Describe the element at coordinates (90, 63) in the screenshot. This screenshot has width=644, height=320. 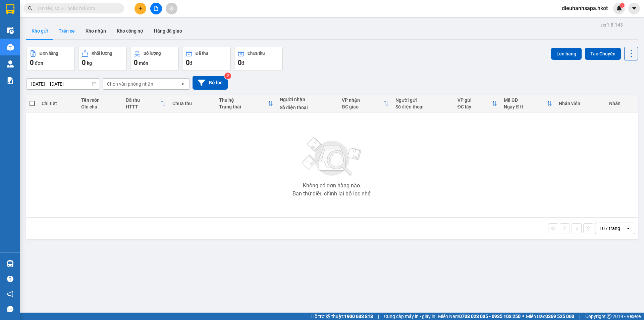
I see `span: kg` at that location.